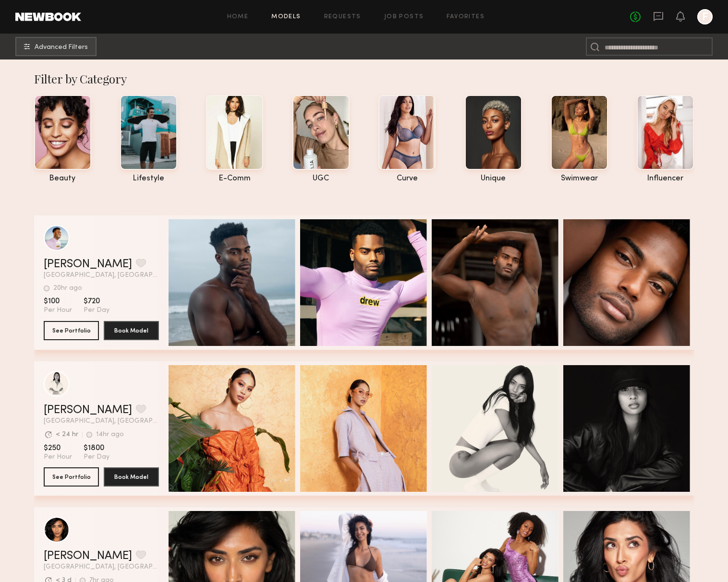  What do you see at coordinates (96, 449) in the screenshot?
I see `span: $1800` at bounding box center [96, 449].